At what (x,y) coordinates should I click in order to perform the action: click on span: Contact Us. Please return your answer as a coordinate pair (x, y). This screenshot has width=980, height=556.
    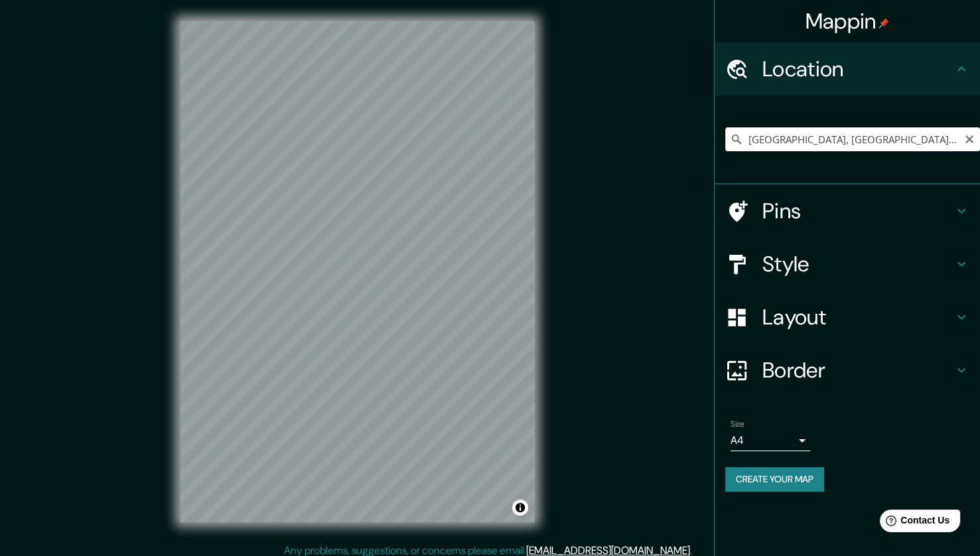
    Looking at the image, I should click on (63, 16).